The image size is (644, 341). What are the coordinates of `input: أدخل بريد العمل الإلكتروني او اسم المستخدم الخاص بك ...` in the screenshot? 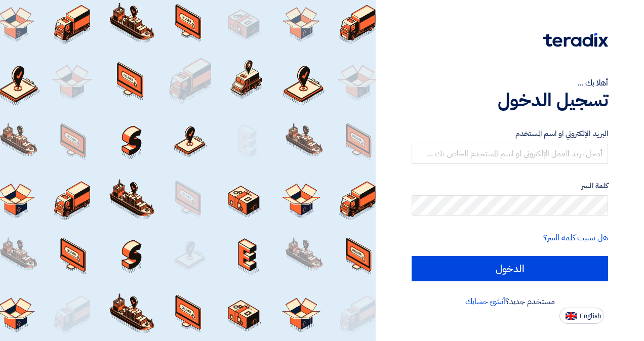 It's located at (510, 153).